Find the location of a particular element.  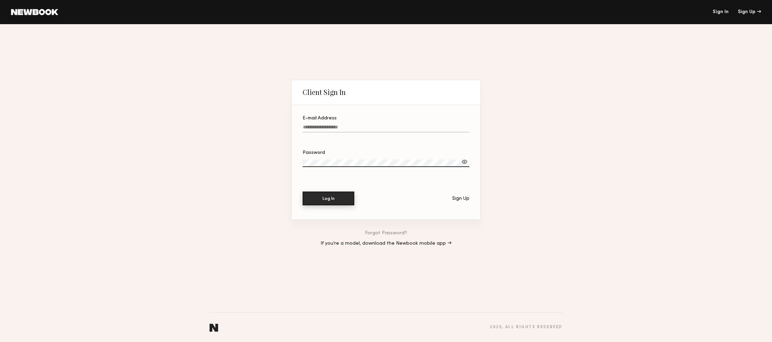

div: E-mail Address is located at coordinates (386, 118).